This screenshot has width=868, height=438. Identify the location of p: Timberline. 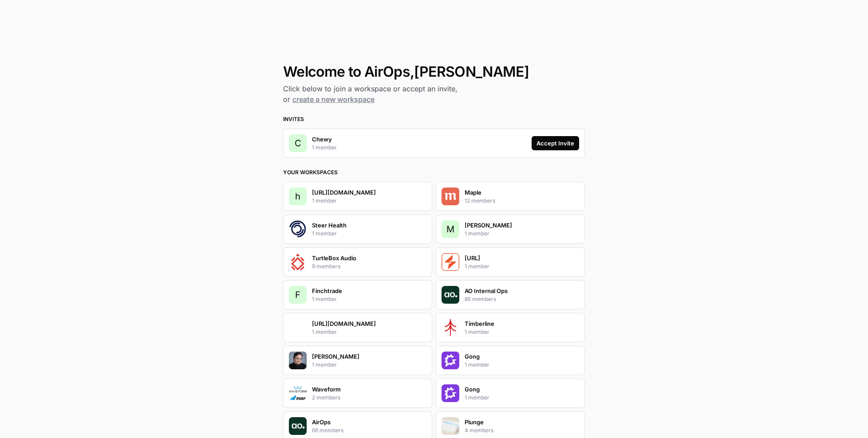
(479, 324).